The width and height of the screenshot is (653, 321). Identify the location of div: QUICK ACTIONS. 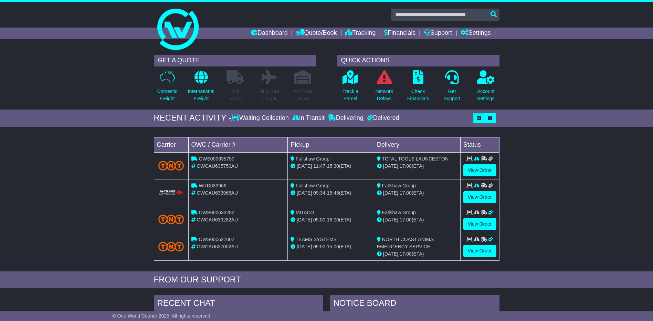
(418, 61).